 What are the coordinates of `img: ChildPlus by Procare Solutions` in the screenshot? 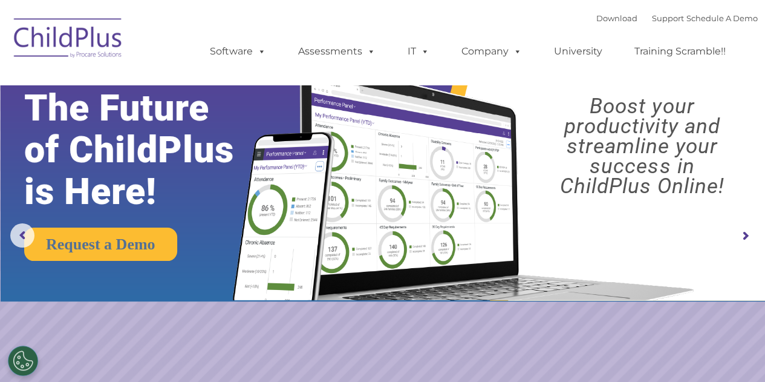 It's located at (68, 40).